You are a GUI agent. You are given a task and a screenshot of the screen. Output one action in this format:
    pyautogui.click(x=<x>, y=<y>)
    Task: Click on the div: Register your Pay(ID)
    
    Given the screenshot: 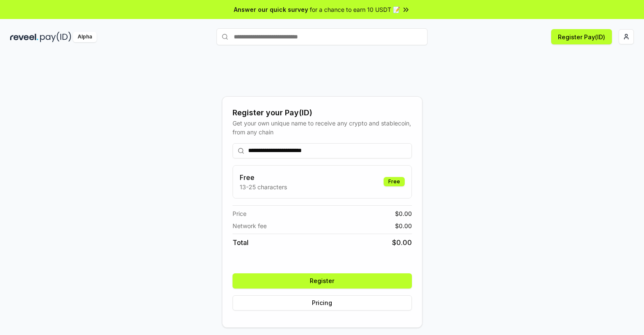 What is the action you would take?
    pyautogui.click(x=322, y=113)
    